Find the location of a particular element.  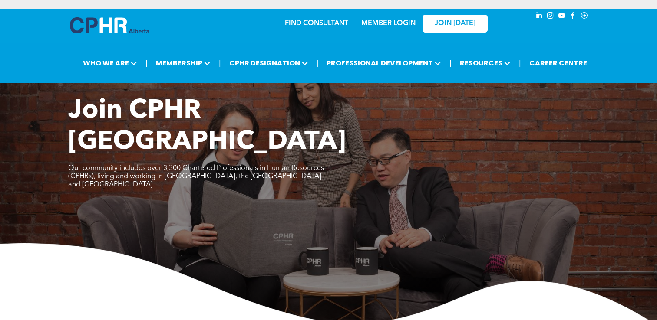

span: Our community includes over 3,300 Chartered Professionals in Human Resources (CPHRs), living and ... is located at coordinates (196, 177).